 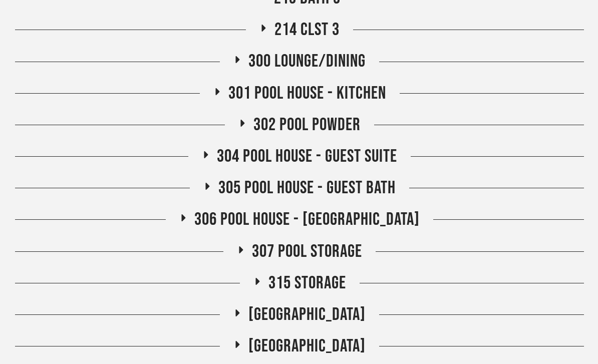 What do you see at coordinates (307, 125) in the screenshot?
I see `span: 302 Pool Powder` at bounding box center [307, 125].